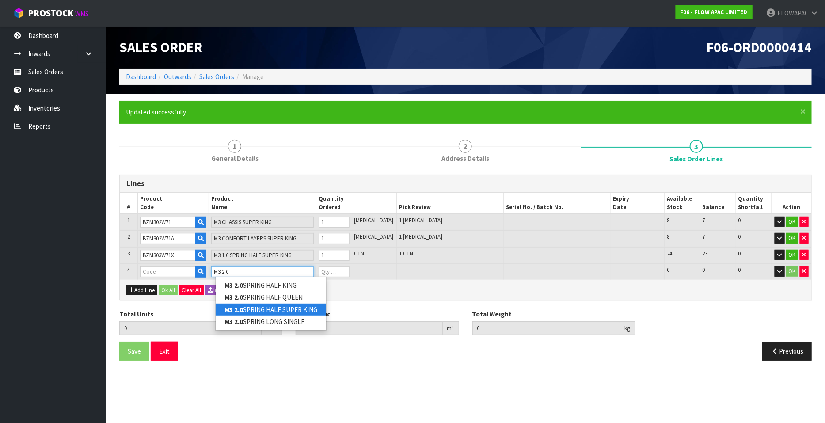  What do you see at coordinates (225, 290) in the screenshot?
I see `button: Import Lines` at bounding box center [225, 290].